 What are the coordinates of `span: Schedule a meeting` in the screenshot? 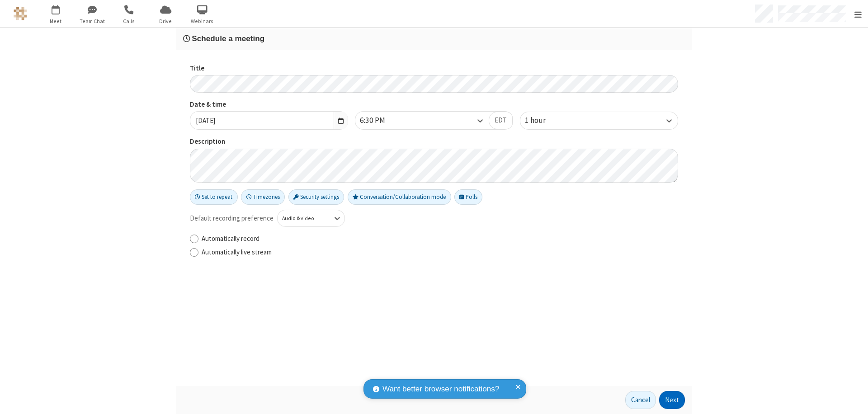 It's located at (228, 38).